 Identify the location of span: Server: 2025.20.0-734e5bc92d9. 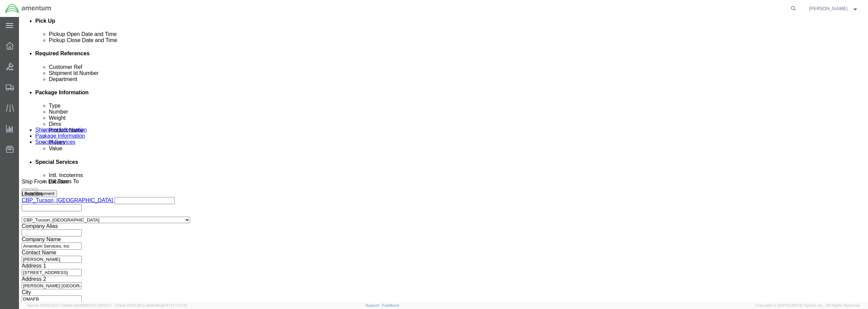
(69, 305).